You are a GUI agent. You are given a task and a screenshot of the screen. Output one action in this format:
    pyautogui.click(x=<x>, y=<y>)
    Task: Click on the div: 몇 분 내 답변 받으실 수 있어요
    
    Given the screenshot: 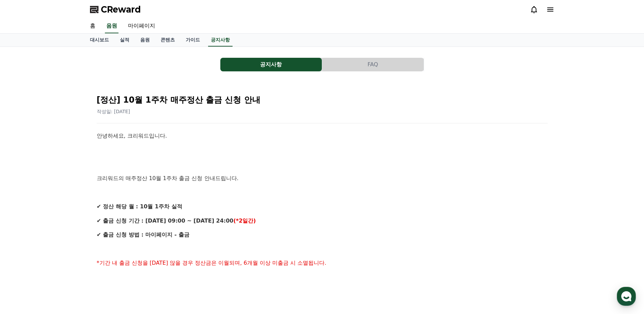 What is the action you would take?
    pyautogui.click(x=65, y=14)
    